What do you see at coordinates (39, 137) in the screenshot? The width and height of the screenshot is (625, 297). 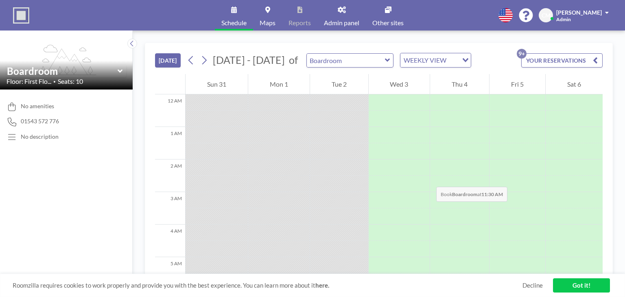 I see `div: No description` at bounding box center [39, 137].